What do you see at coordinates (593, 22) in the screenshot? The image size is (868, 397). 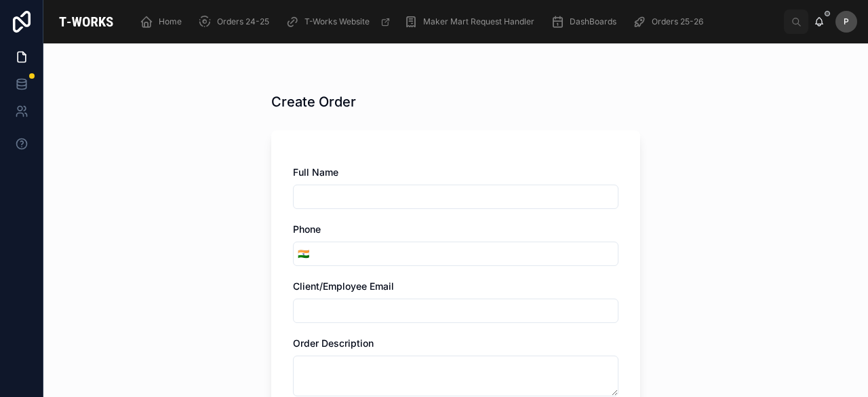 I see `span: DashBoards` at bounding box center [593, 22].